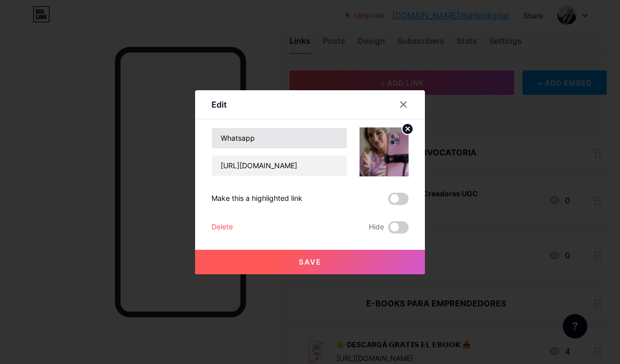  What do you see at coordinates (279, 166) in the screenshot?
I see `input: URL` at bounding box center [279, 166].